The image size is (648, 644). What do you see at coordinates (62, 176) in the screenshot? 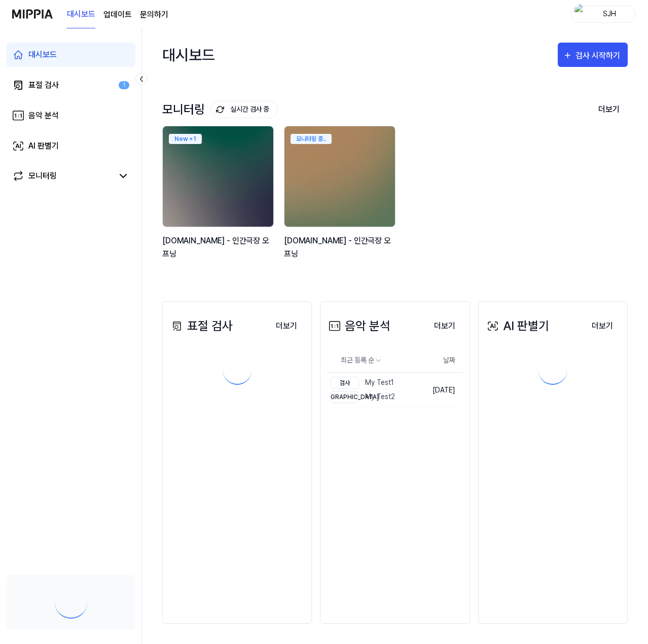
I see `a: 모니터링` at bounding box center [62, 176].